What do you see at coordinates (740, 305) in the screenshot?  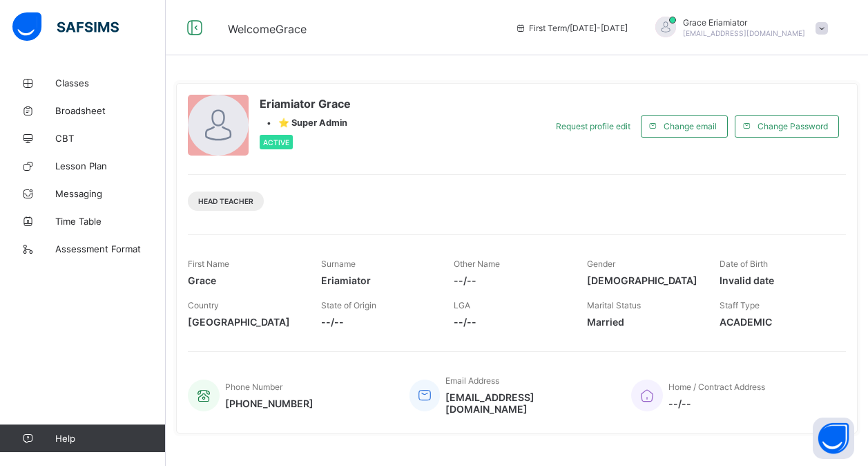 I see `span: Staff Type` at bounding box center [740, 305].